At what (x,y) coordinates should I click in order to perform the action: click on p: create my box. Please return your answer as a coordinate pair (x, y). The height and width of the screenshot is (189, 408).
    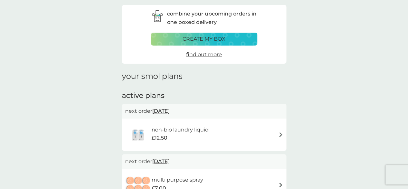
    Looking at the image, I should click on (204, 39).